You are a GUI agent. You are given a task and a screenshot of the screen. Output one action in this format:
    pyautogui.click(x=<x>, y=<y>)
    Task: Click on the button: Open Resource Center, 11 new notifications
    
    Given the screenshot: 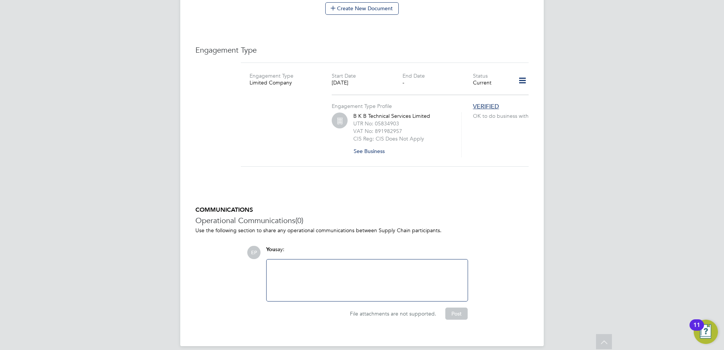 What is the action you would take?
    pyautogui.click(x=706, y=332)
    